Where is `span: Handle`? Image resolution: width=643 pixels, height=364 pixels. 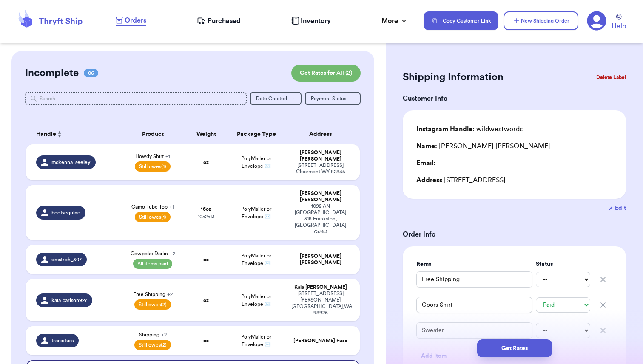
span: Handle is located at coordinates (46, 134).